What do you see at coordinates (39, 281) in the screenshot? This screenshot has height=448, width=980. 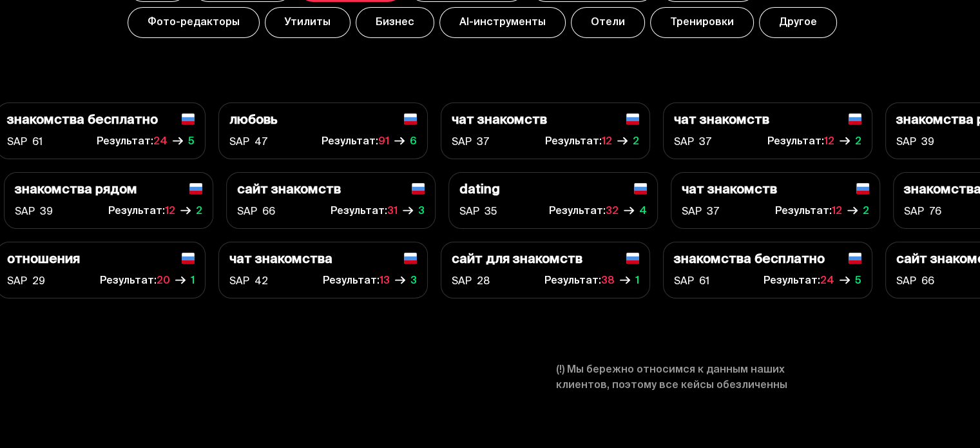 I see `p: 29` at bounding box center [39, 281].